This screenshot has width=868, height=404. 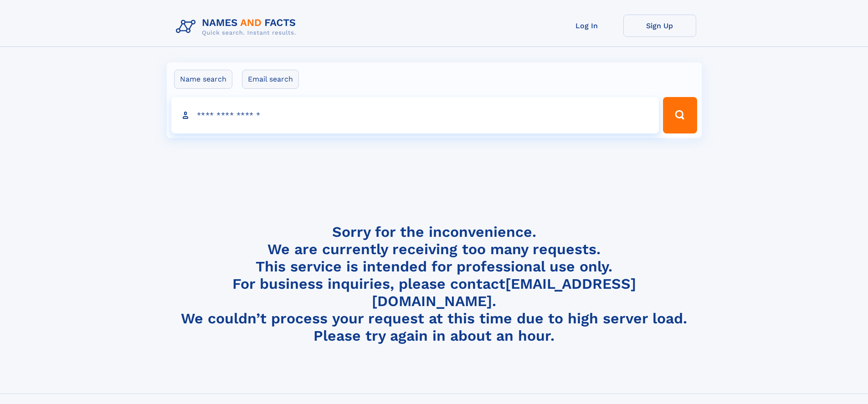 What do you see at coordinates (415, 115) in the screenshot?
I see `input: search input` at bounding box center [415, 115].